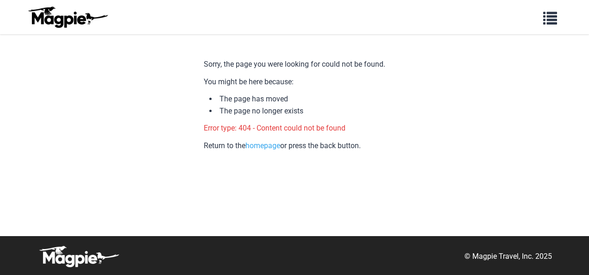 This screenshot has width=589, height=275. Describe the element at coordinates (295, 146) in the screenshot. I see `p: Return to the or press the back button.` at that location.